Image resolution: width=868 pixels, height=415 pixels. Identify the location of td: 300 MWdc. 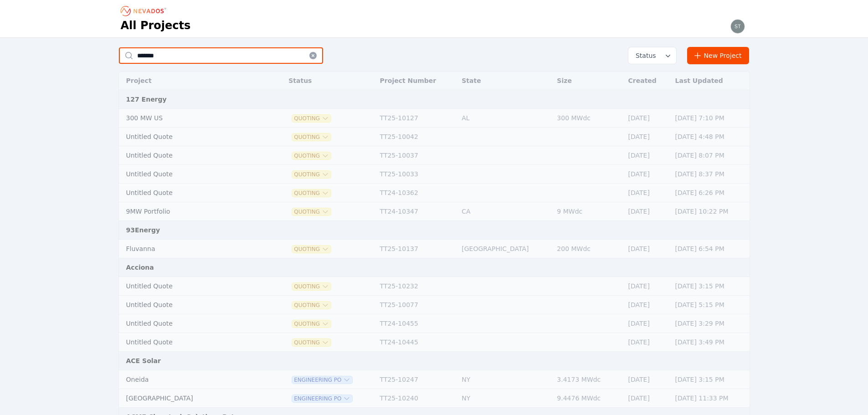
(588, 118).